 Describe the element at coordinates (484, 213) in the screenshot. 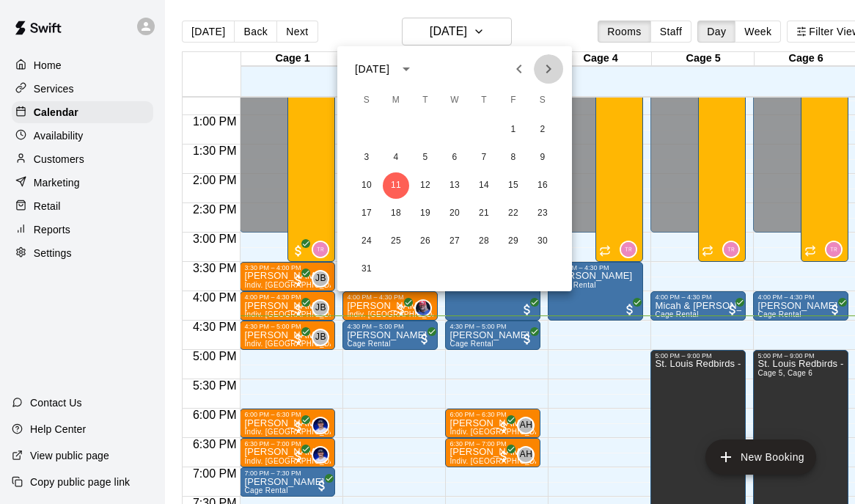

I see `button: 21` at that location.